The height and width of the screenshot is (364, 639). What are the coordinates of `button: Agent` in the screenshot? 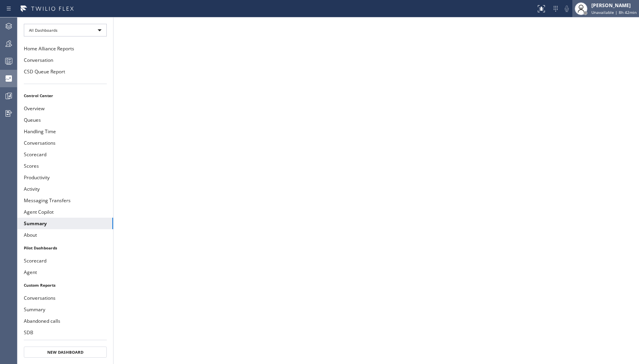 It's located at (65, 272).